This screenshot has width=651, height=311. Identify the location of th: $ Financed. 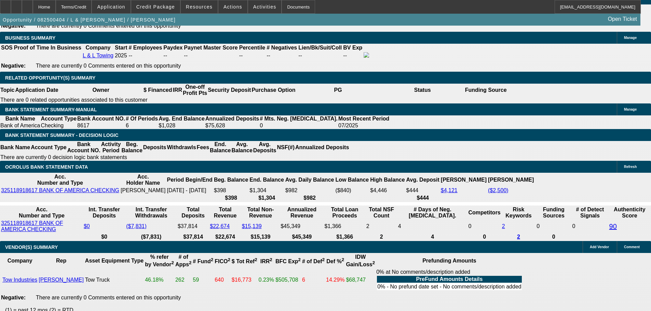
(158, 90).